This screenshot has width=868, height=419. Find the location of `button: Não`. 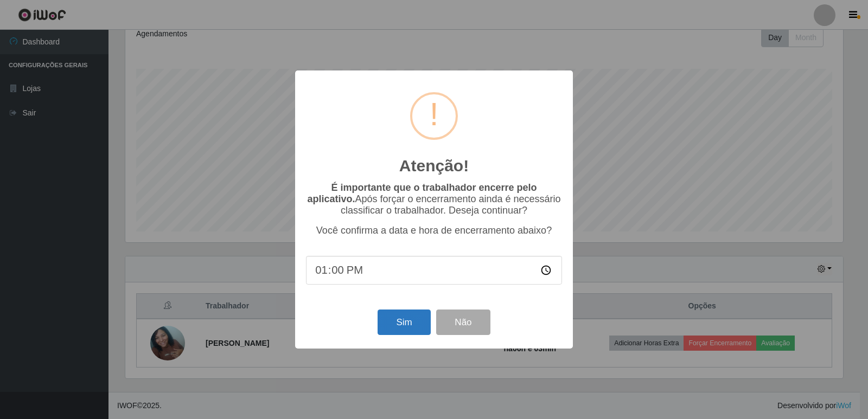

button: Não is located at coordinates (462, 322).